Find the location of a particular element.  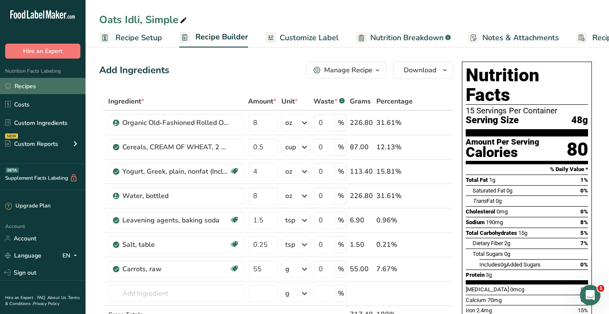

div: Water, bottled is located at coordinates (176, 196).